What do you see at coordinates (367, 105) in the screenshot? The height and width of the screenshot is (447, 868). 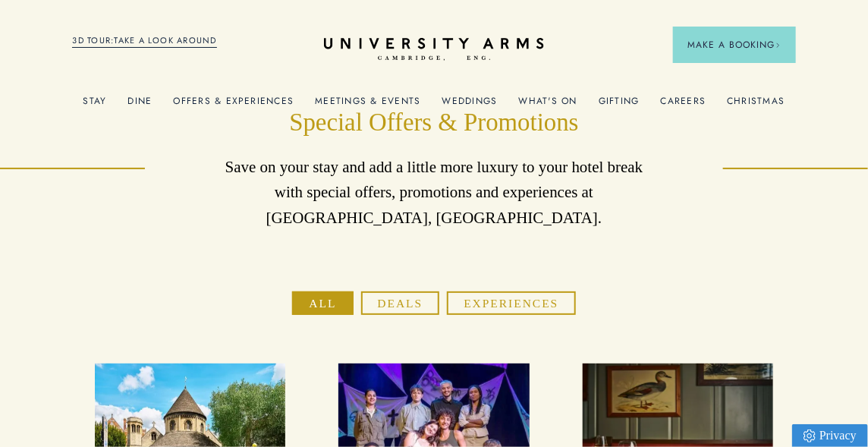 I see `a: Meetings & Events` at bounding box center [367, 105].